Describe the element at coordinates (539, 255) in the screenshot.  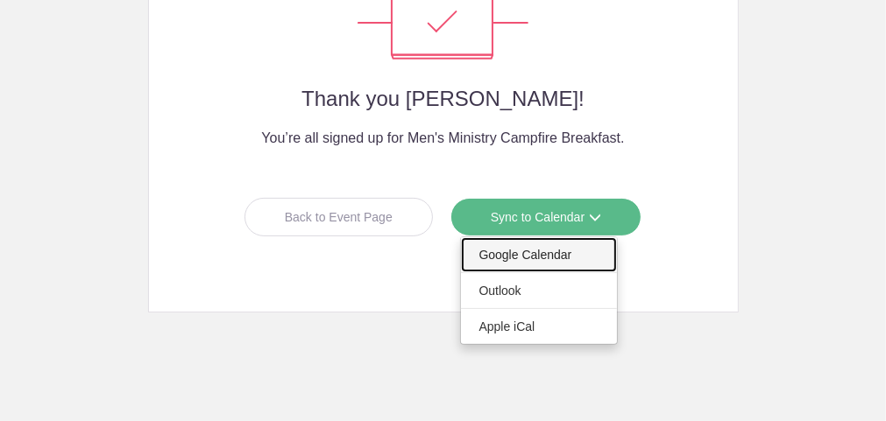
I see `a: Google Calendar` at that location.